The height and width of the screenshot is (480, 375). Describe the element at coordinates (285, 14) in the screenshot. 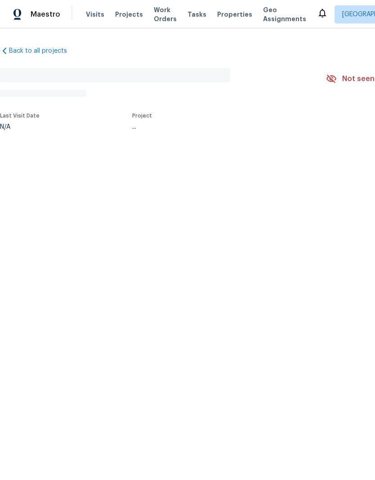

I see `span: Geo Assignments` at that location.